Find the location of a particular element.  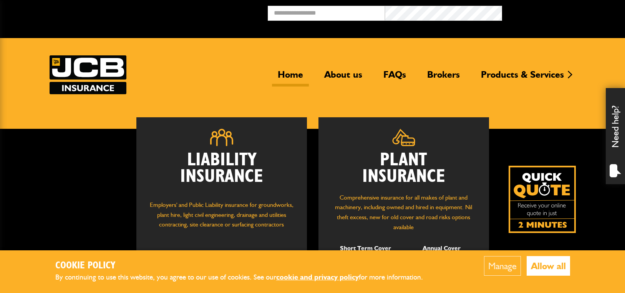

a: Home is located at coordinates (290, 78).